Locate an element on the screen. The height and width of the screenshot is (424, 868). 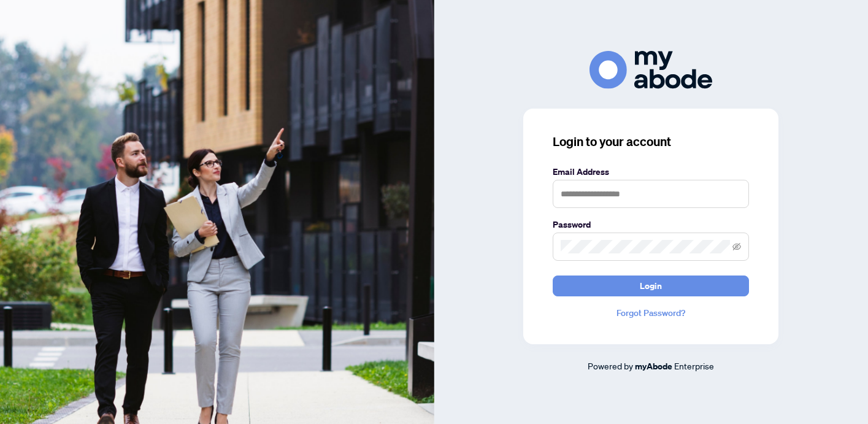
span: Enterprise is located at coordinates (694, 366).